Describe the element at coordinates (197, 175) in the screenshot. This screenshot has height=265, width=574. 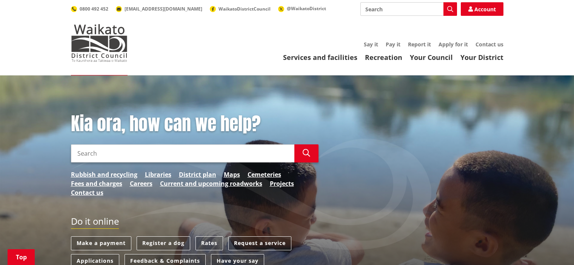
I see `a: District plan` at that location.